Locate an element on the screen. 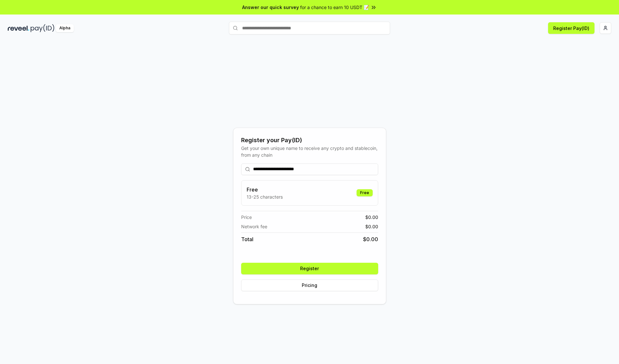 Image resolution: width=619 pixels, height=364 pixels. span: for a chance to earn 10 USDT 📝 is located at coordinates (334, 7).